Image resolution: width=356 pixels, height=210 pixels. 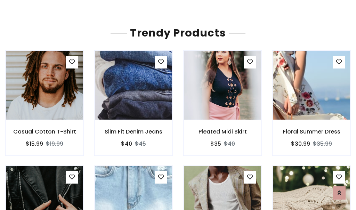 What do you see at coordinates (127, 144) in the screenshot?
I see `h6: $40` at bounding box center [127, 144].